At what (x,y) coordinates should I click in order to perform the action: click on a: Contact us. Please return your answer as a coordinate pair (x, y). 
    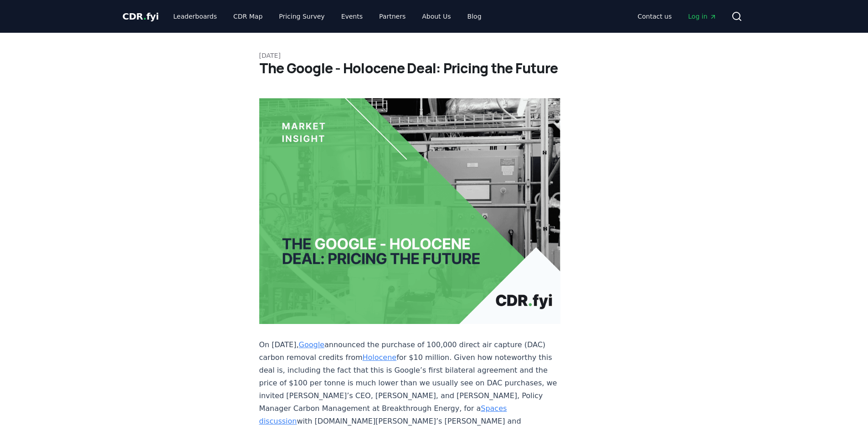
    Looking at the image, I should click on (654, 17).